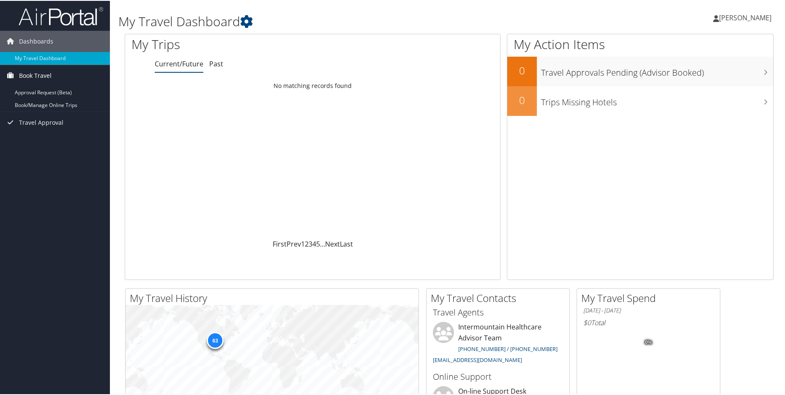 Image resolution: width=785 pixels, height=395 pixels. Describe the element at coordinates (314, 243) in the screenshot. I see `a: 4` at that location.